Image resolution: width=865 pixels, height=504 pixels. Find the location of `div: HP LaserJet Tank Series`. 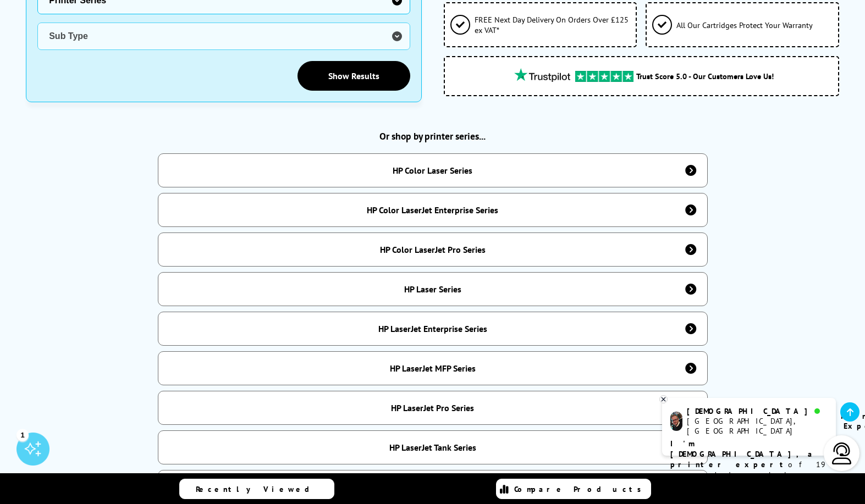

div: HP LaserJet Tank Series is located at coordinates (433, 448).